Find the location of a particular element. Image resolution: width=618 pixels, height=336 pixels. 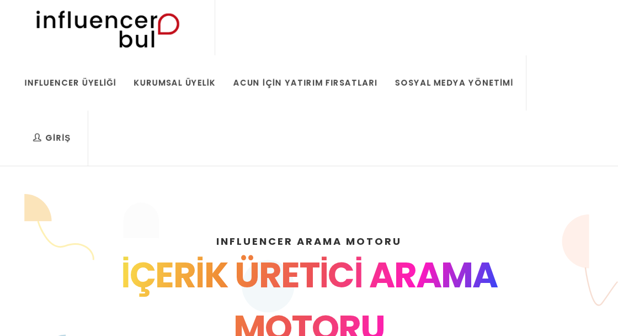

div: Giriş is located at coordinates (52, 138).